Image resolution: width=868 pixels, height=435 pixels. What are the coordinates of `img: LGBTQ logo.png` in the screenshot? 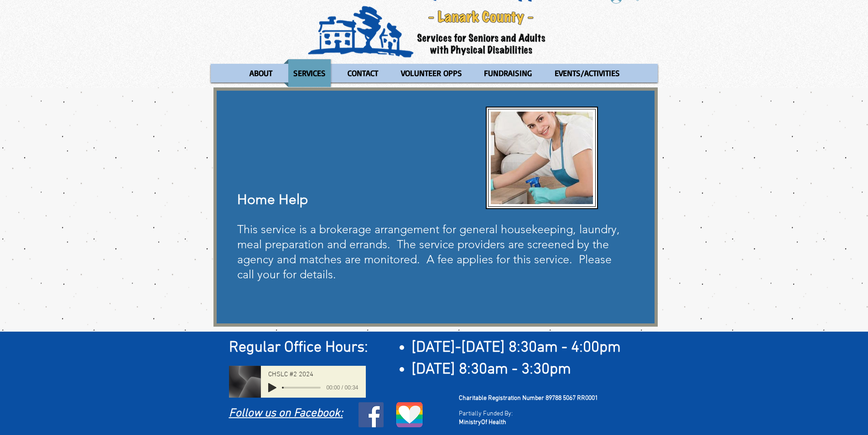 It's located at (409, 414).